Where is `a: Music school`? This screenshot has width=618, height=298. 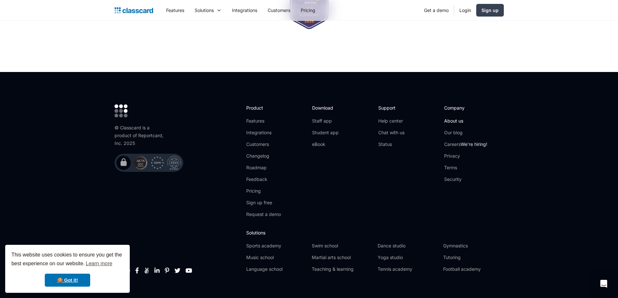 a: Music school is located at coordinates (277, 258).